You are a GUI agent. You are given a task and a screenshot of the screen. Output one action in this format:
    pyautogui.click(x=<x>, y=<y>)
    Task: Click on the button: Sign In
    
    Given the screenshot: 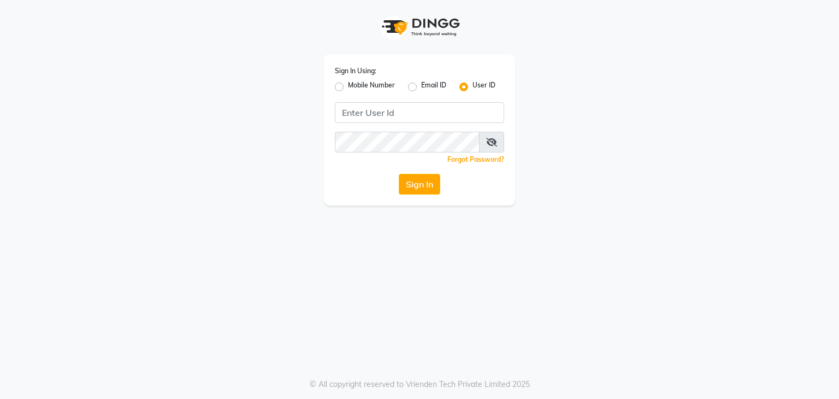 What is the action you would take?
    pyautogui.click(x=420, y=184)
    